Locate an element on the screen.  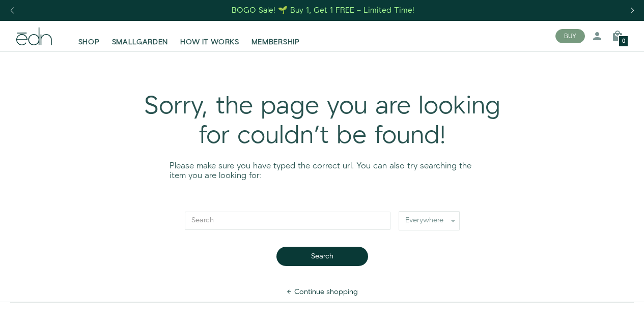
a: BOGO Sale! 🌱 Buy 1, Get 1 FREE – Limited Time! is located at coordinates (322, 10).